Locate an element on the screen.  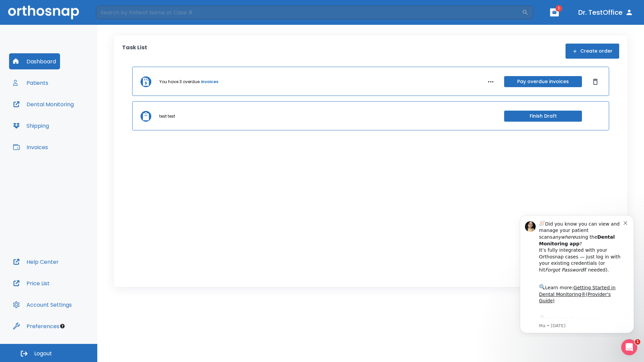
p: Task List is located at coordinates (135, 51).